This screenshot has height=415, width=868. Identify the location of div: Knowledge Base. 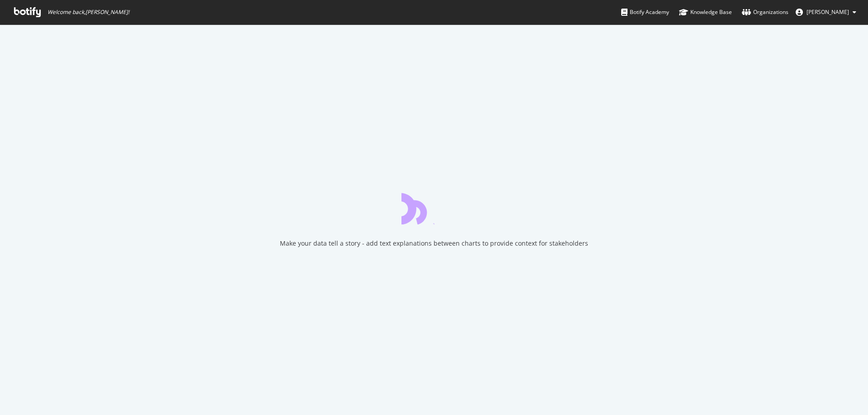
(705, 12).